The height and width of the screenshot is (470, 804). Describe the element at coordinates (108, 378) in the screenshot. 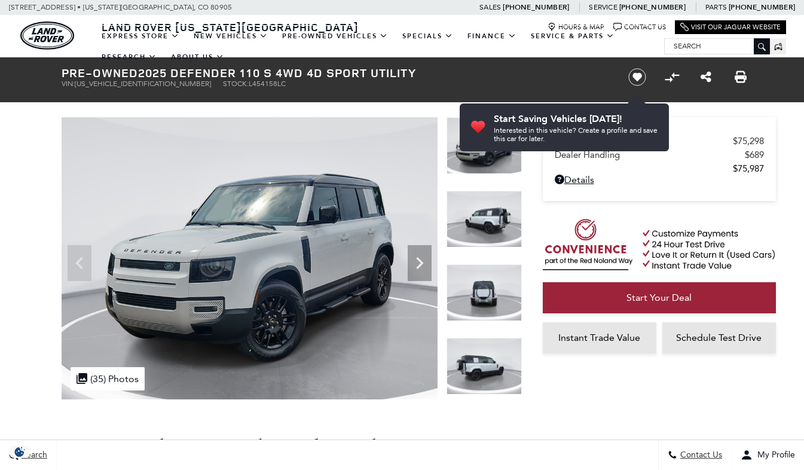

I see `div: (35) Photos` at that location.